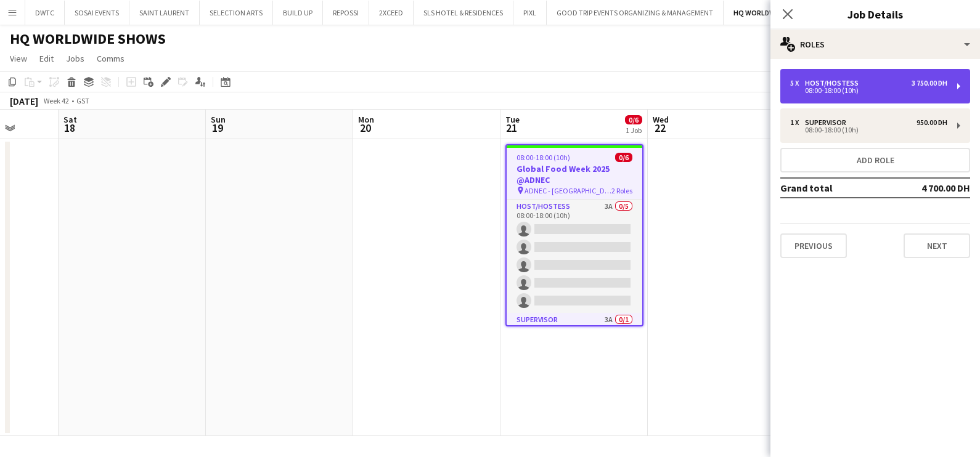  What do you see at coordinates (530, 12) in the screenshot?
I see `button: PIXL` at bounding box center [530, 12].